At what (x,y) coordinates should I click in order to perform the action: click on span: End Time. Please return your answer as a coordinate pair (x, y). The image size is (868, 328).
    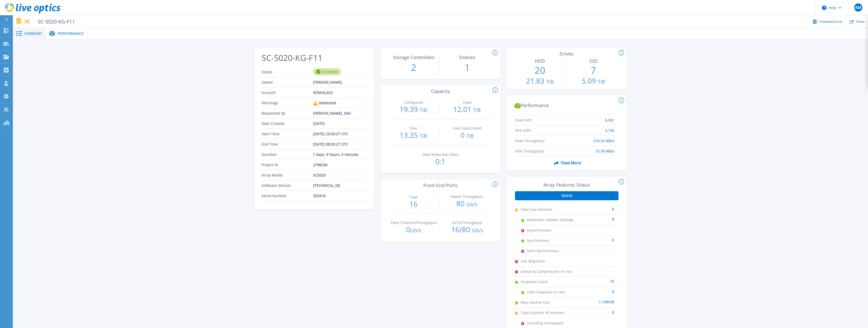
    Looking at the image, I should click on (288, 144).